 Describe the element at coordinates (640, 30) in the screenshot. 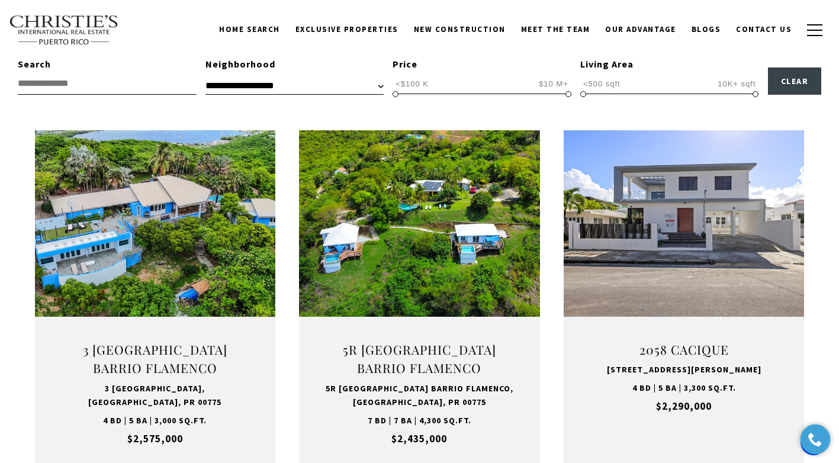

I see `a: Our Advantage` at that location.